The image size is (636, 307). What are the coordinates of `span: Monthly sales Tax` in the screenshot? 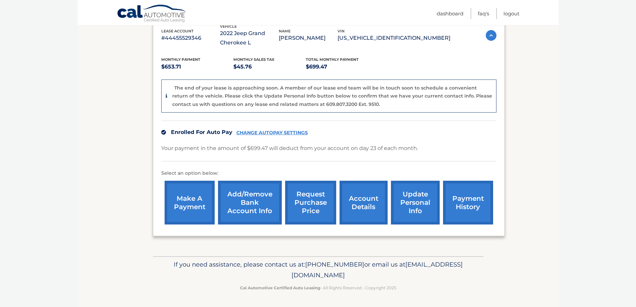 It's located at (254, 59).